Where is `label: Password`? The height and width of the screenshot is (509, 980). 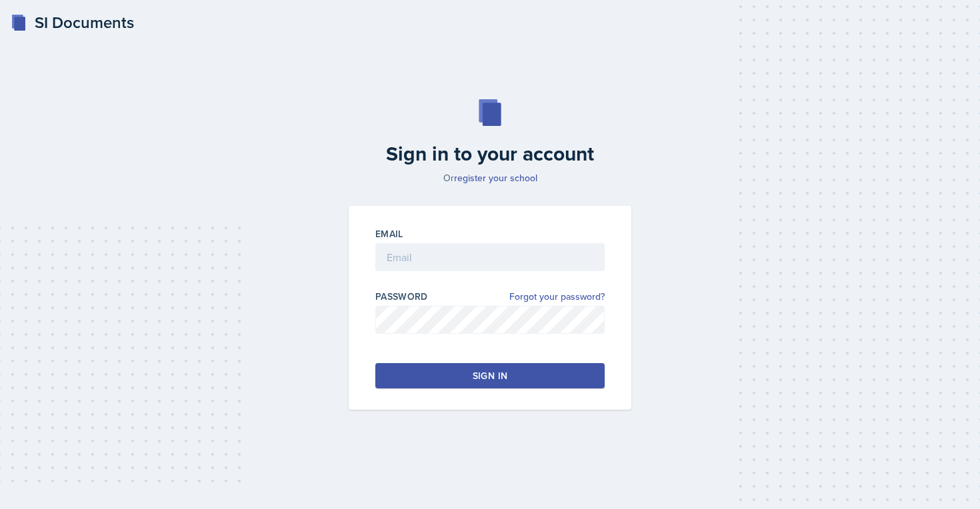
label: Password is located at coordinates (402, 297).